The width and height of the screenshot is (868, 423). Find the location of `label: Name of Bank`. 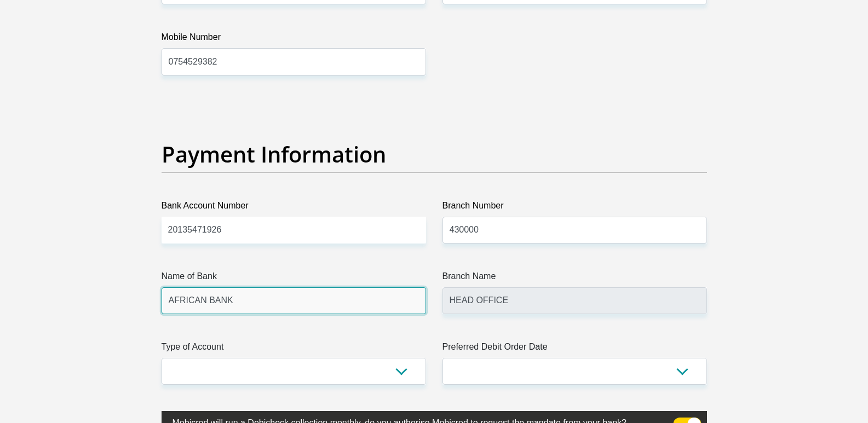

label: Name of Bank is located at coordinates (294, 279).